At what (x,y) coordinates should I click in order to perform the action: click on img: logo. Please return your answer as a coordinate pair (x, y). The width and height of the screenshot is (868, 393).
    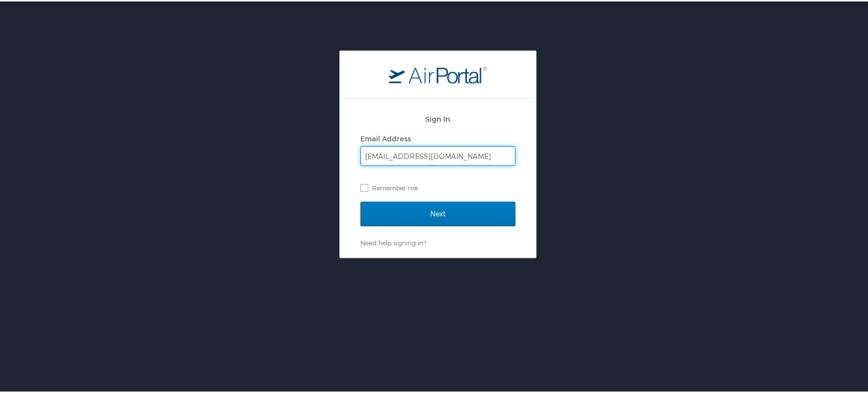
    Looking at the image, I should click on (438, 73).